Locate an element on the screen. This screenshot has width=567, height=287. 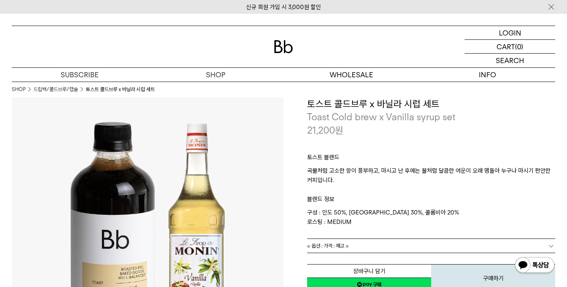
p: SEARCH is located at coordinates (510, 60).